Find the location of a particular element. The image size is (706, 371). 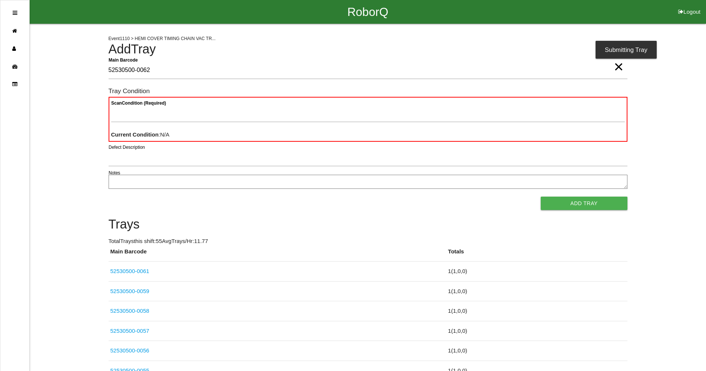

span: Clear Input is located at coordinates (619, 59).